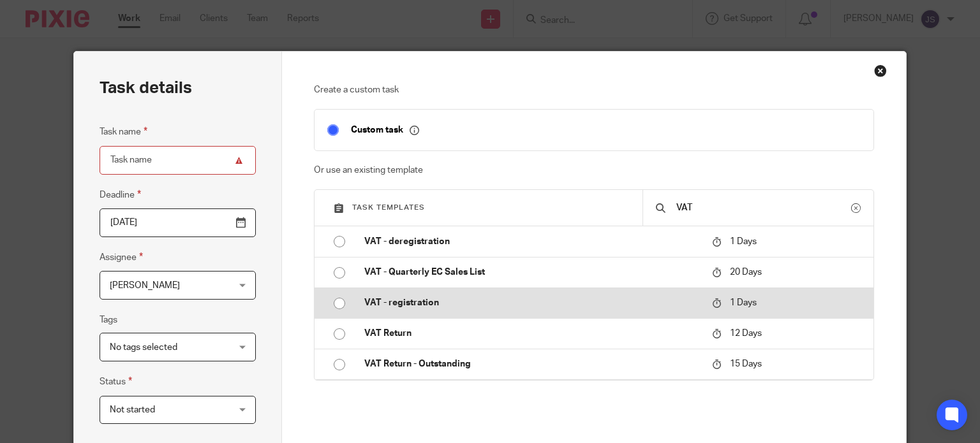 The image size is (980, 443). What do you see at coordinates (388, 207) in the screenshot?
I see `span: Task templates` at bounding box center [388, 207].